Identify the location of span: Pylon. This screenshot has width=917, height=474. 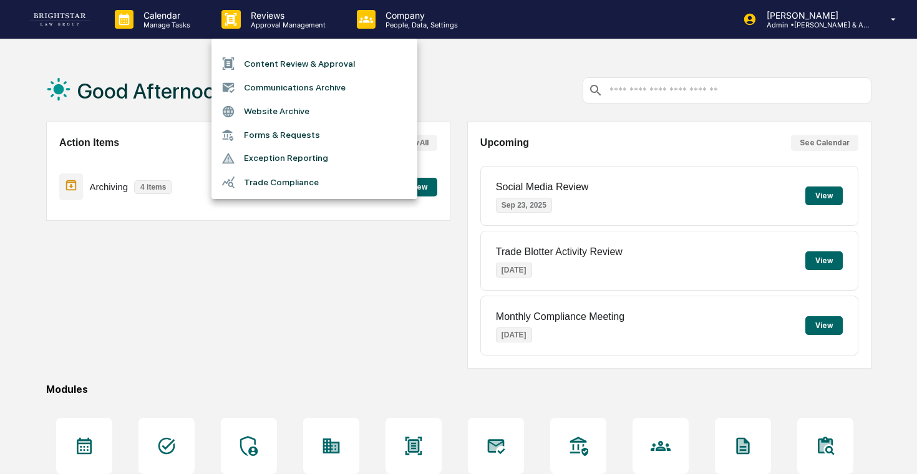
(137, 48).